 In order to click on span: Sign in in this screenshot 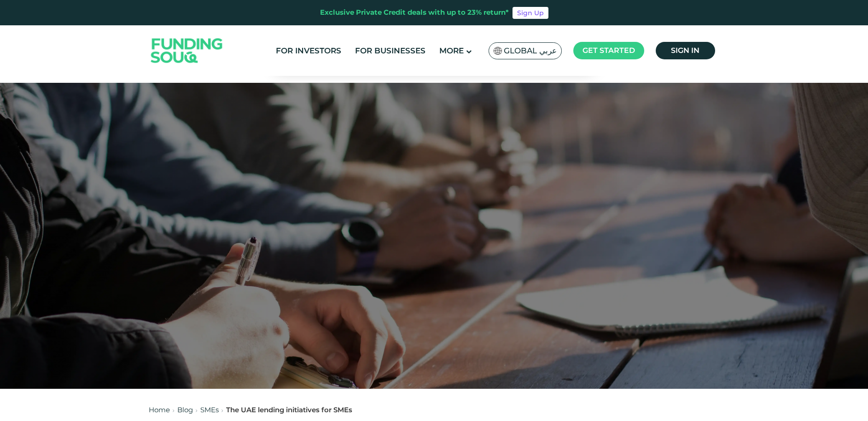, I will do `click(685, 50)`.